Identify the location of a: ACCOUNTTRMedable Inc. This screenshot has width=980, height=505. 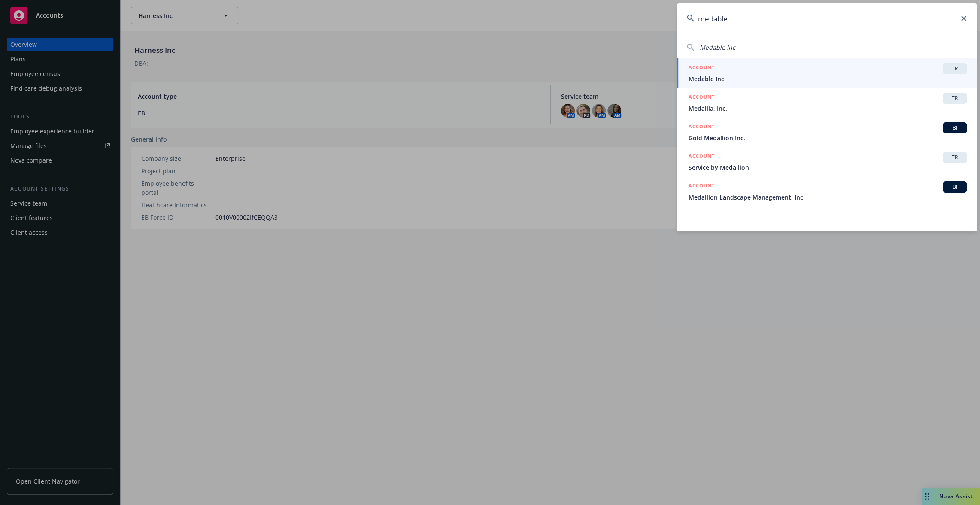
(827, 73).